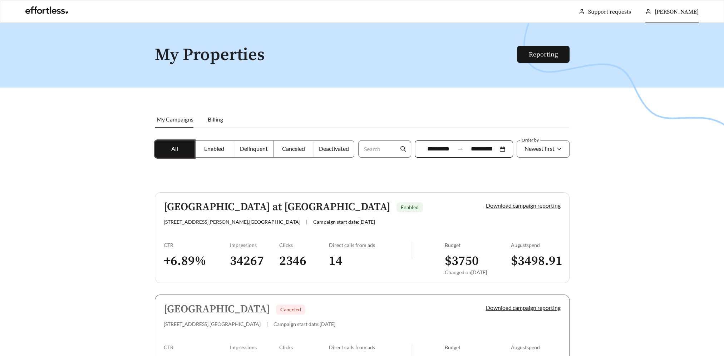 The height and width of the screenshot is (356, 724). I want to click on span: Delinquent, so click(254, 148).